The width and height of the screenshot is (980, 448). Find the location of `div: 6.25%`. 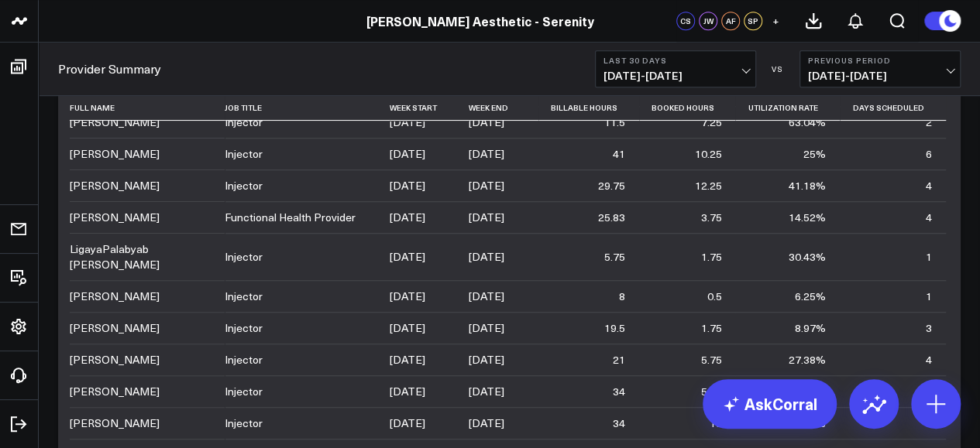

div: 6.25% is located at coordinates (810, 297).